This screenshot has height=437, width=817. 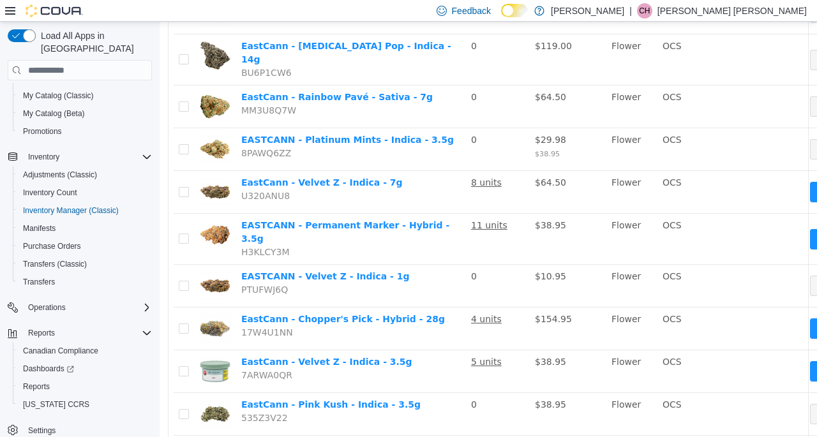 I want to click on span: Inventory Count, so click(x=85, y=193).